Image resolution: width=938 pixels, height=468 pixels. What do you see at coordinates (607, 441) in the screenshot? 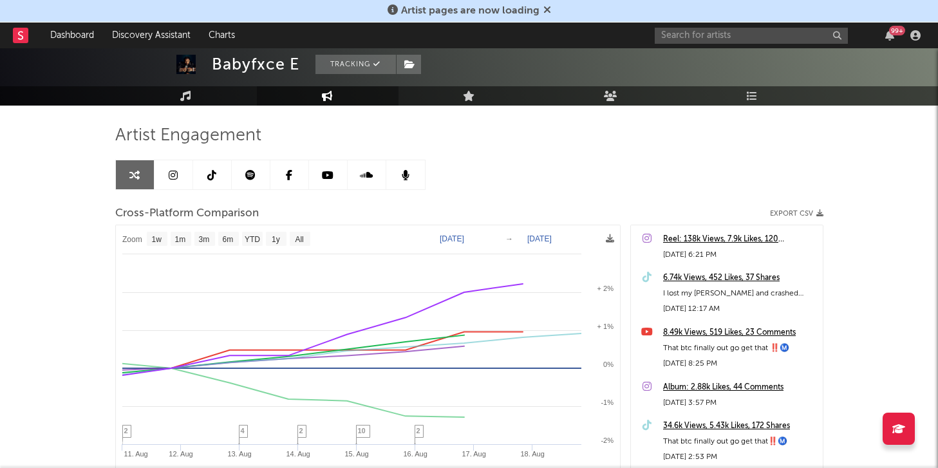
I see `text: -2%` at bounding box center [607, 441].